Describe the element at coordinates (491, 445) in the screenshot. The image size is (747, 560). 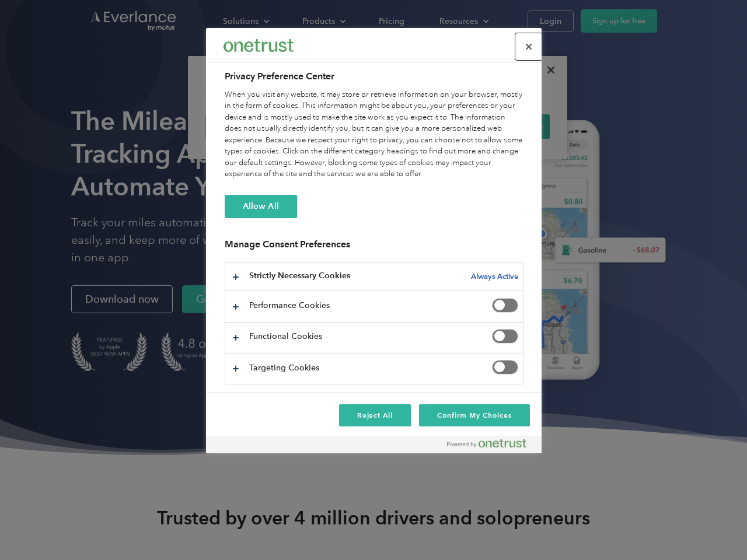
I see `a: Powered by OneTrust Opens in a new Tab` at that location.